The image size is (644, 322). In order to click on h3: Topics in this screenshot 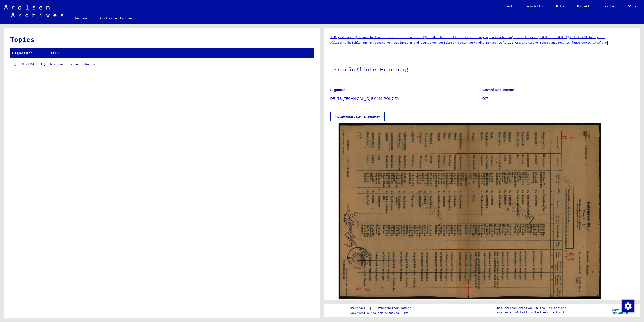, I will do `click(162, 39)`.